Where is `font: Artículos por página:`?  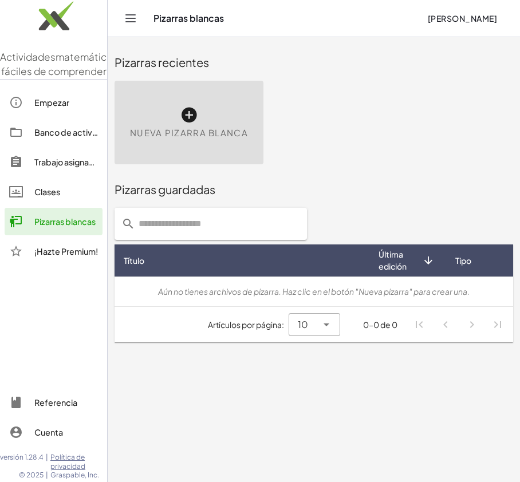 font: Artículos por página: is located at coordinates (246, 325).